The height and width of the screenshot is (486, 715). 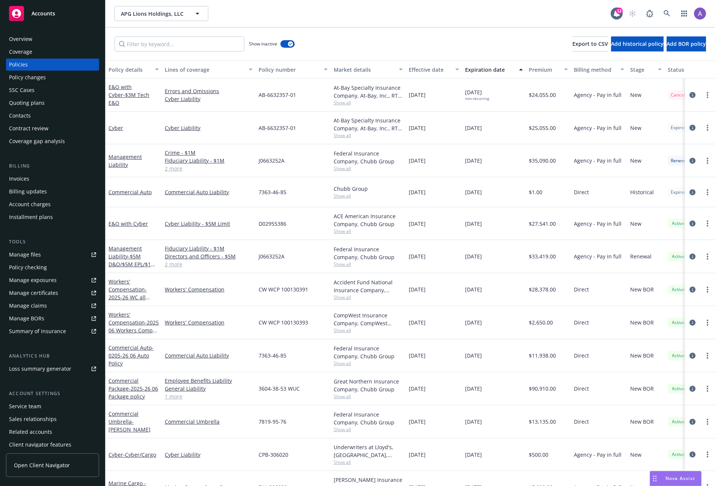 I want to click on a: Contract review, so click(x=53, y=128).